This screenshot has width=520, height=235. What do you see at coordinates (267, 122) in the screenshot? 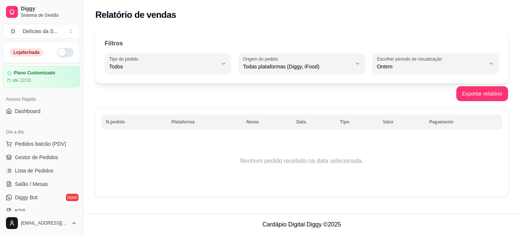
I see `th: Nome` at bounding box center [267, 122].